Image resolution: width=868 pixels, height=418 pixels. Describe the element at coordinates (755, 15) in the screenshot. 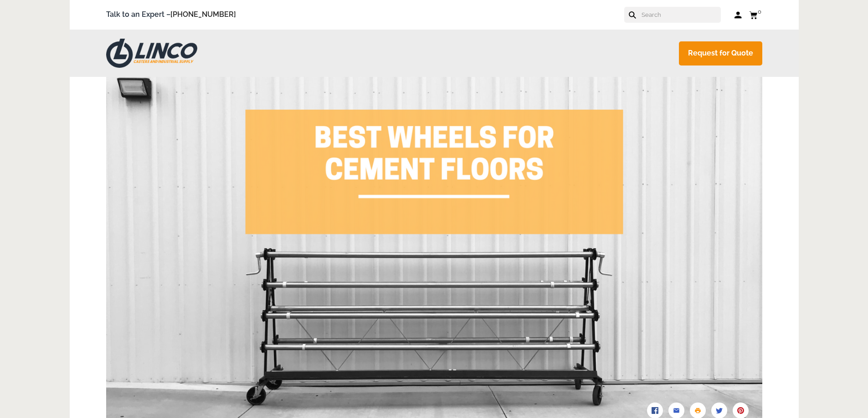

I see `a: 0` at that location.